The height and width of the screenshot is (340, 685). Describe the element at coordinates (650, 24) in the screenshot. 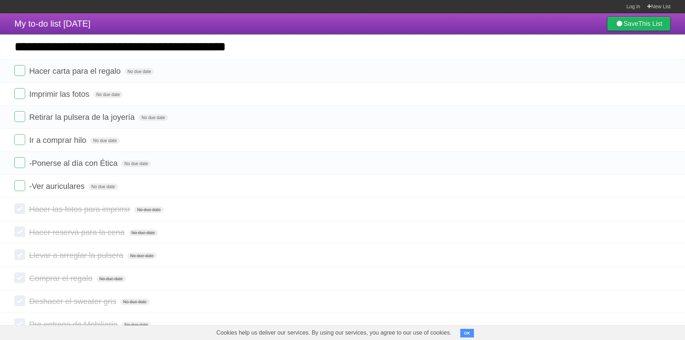

I see `b: This List` at that location.